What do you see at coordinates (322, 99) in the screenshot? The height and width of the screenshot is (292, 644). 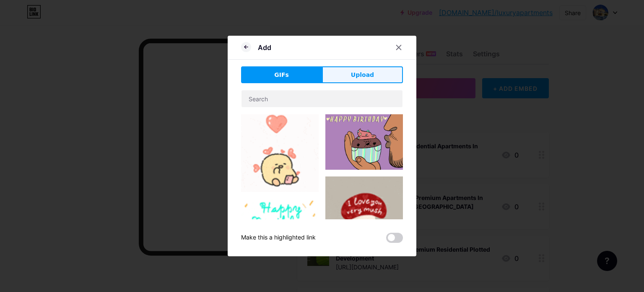 I see `input: Search` at bounding box center [322, 99].